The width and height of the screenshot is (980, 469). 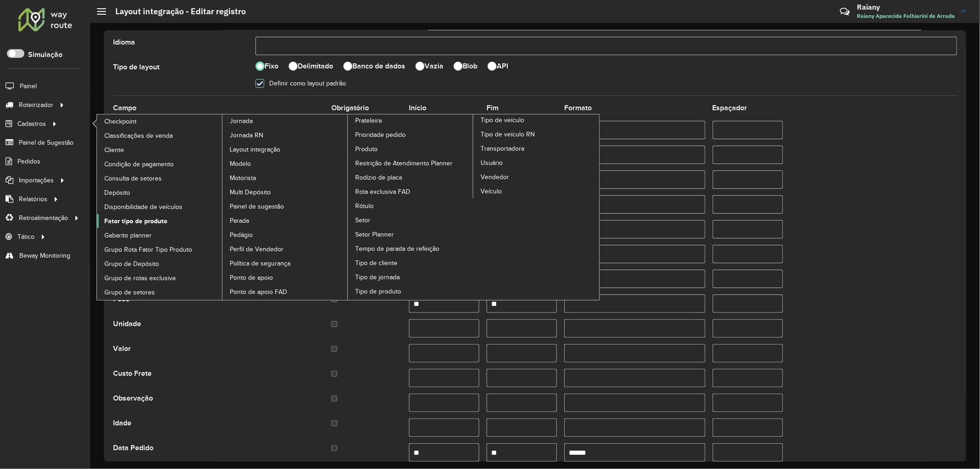 What do you see at coordinates (132, 373) in the screenshot?
I see `label: Custo Frete` at bounding box center [132, 373].